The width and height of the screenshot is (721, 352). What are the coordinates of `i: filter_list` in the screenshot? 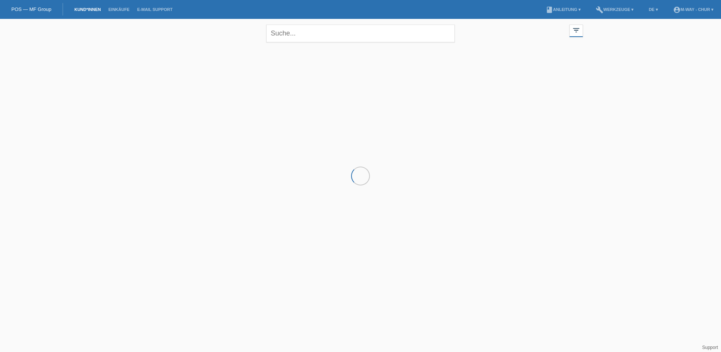 It's located at (577, 30).